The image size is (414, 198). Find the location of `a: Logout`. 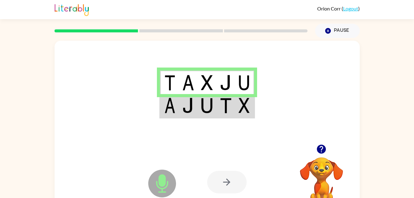

a: Logout is located at coordinates (350, 8).